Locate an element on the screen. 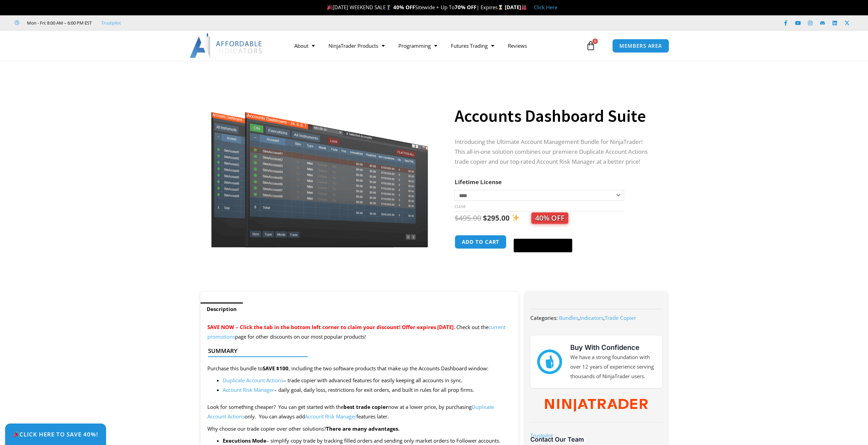  a: Futures Trading is located at coordinates (473, 45).